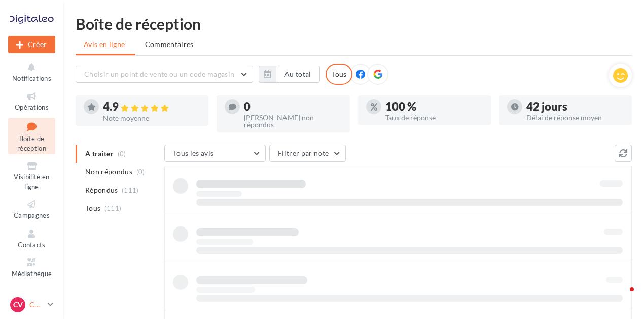 Image resolution: width=644 pixels, height=319 pixels. Describe the element at coordinates (152, 107) in the screenshot. I see `div: 4.9` at that location.